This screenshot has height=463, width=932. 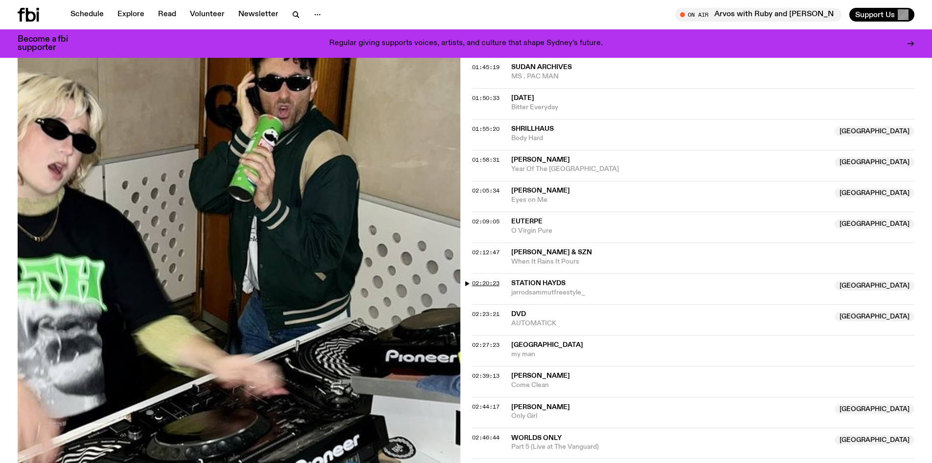 What do you see at coordinates (486, 314) in the screenshot?
I see `span: 02:23:21` at bounding box center [486, 314].